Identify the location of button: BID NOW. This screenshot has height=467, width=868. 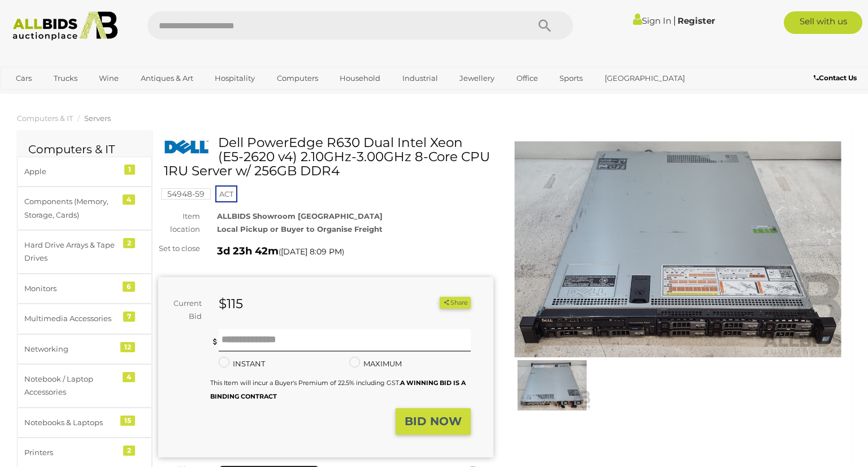
(433, 421).